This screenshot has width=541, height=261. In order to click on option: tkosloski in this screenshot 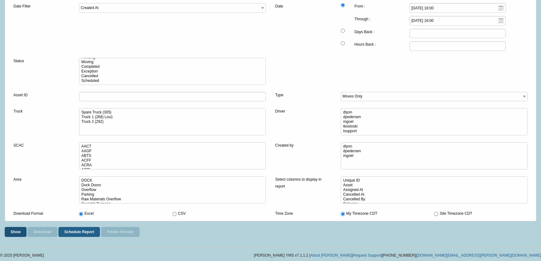, I will do `click(433, 126)`.